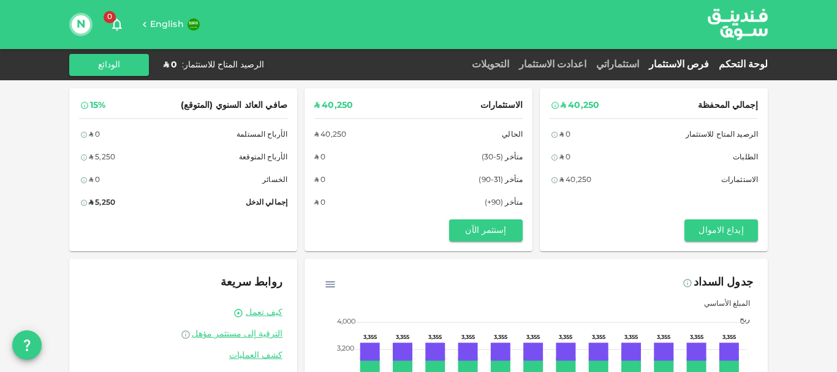 The height and width of the screenshot is (372, 837). I want to click on span: إجمالي الدخل, so click(266, 203).